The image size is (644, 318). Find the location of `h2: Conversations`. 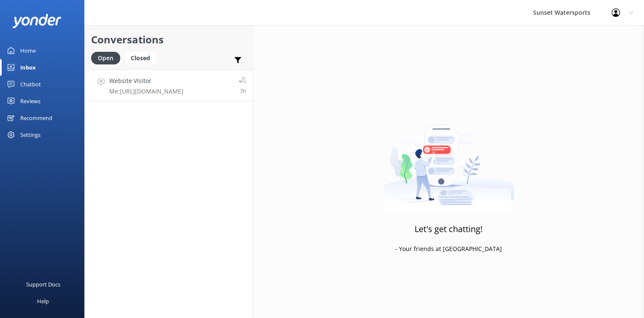

h2: Conversations is located at coordinates (169, 39).